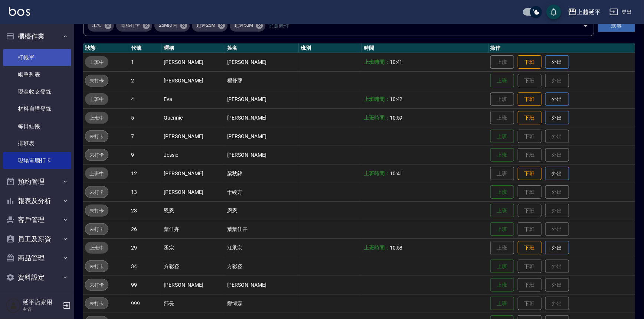  Describe the element at coordinates (37, 182) in the screenshot. I see `button: 預約管理` at that location.